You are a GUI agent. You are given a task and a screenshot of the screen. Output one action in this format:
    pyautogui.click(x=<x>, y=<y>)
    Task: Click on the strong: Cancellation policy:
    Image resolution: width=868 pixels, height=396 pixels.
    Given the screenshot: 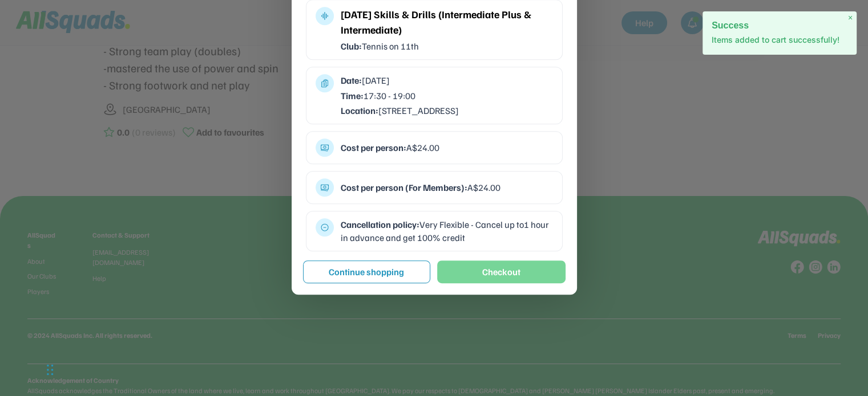 What is the action you would take?
    pyautogui.click(x=380, y=225)
    